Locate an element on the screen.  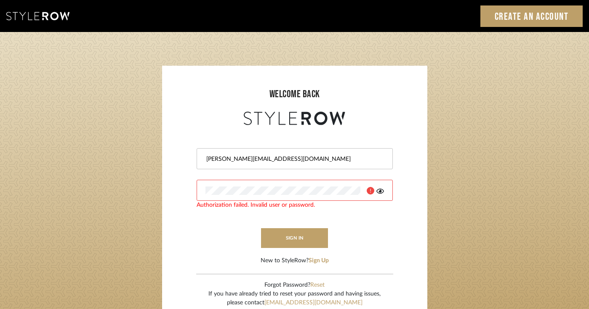
div: Forgot Password? is located at coordinates (294, 285).